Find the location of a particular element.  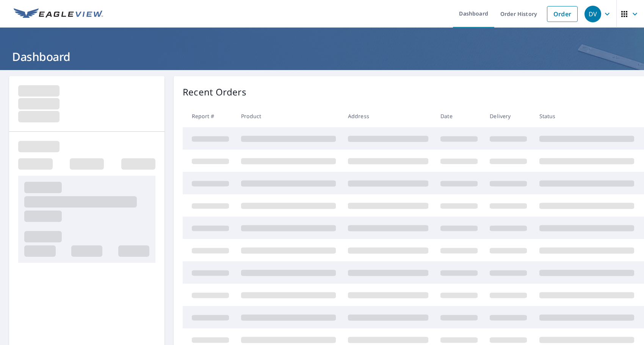

th: Report # is located at coordinates (209, 116).